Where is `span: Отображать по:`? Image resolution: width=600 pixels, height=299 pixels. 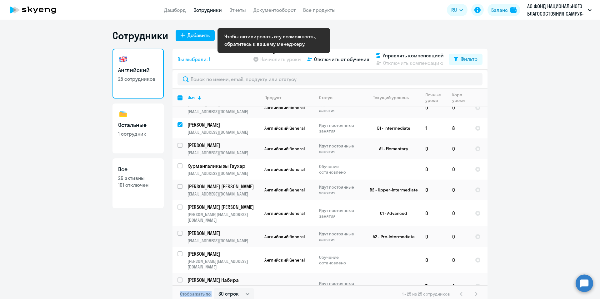 span: Отображать по: is located at coordinates (195, 294).